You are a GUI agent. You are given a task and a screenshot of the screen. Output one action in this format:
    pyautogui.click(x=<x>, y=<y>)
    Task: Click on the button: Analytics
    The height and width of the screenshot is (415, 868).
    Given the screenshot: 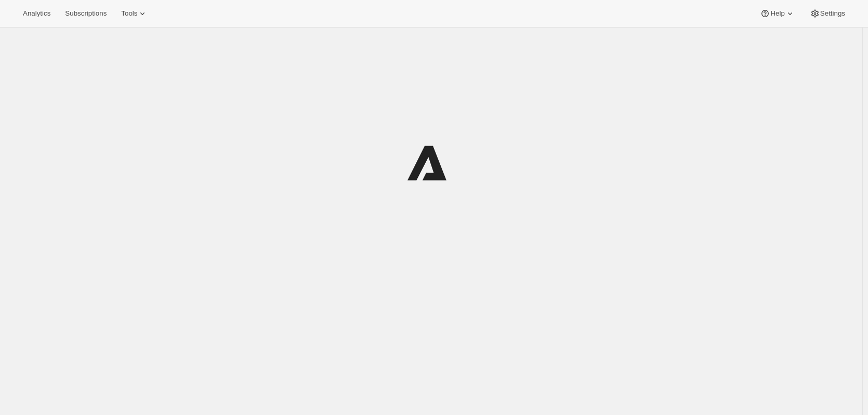 What is the action you would take?
    pyautogui.click(x=36, y=14)
    